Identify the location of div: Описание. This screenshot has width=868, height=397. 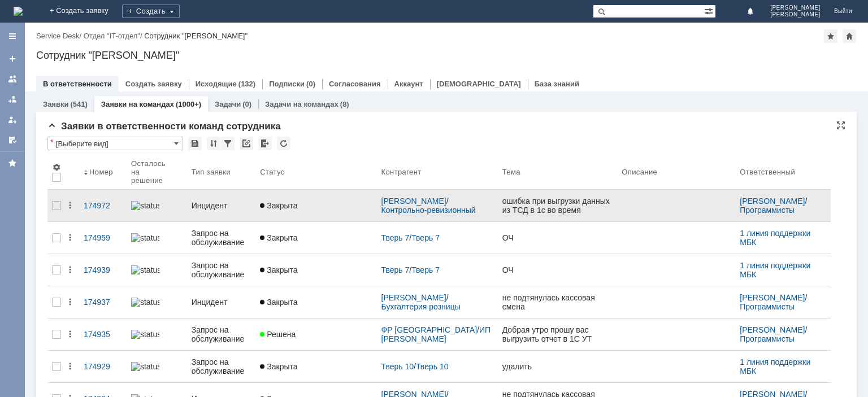
(640, 172).